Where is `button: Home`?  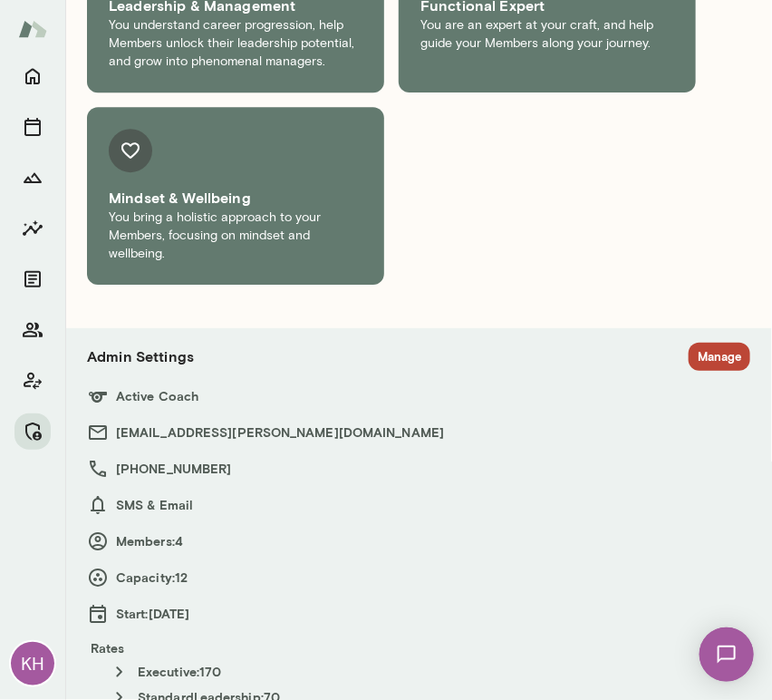 button: Home is located at coordinates (33, 76).